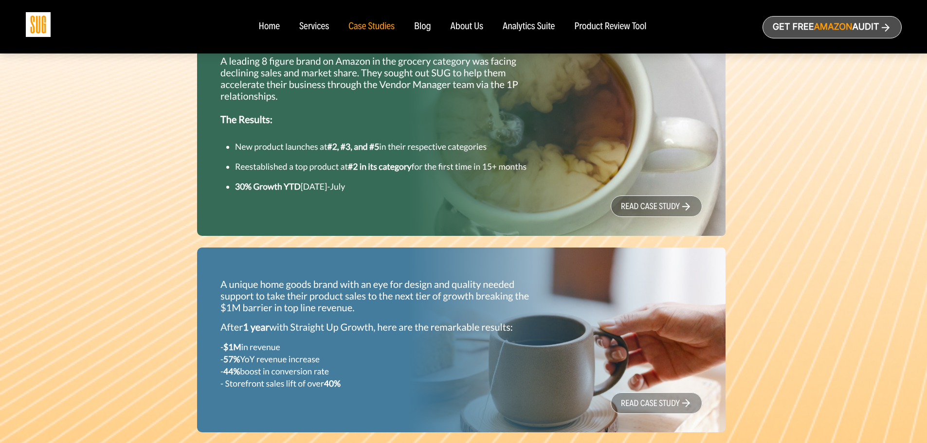  I want to click on p: A leading 8 figure brand on Amazon in the grocery category was facing declining sales and market ..., so click(378, 90).